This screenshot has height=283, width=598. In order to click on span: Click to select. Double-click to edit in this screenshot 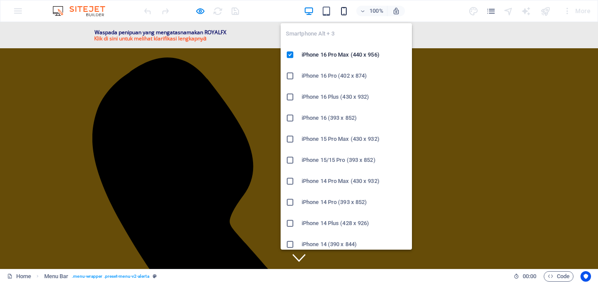, I will do `click(57, 276)`.